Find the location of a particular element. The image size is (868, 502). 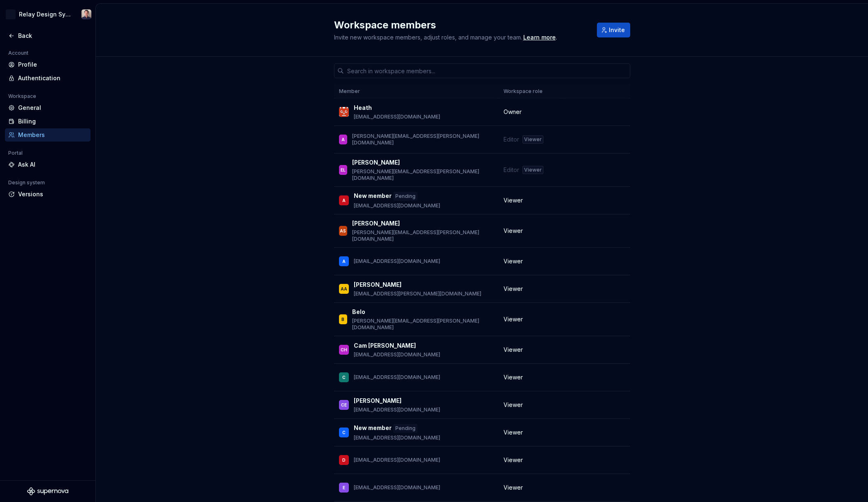

div: E is located at coordinates (344, 488).